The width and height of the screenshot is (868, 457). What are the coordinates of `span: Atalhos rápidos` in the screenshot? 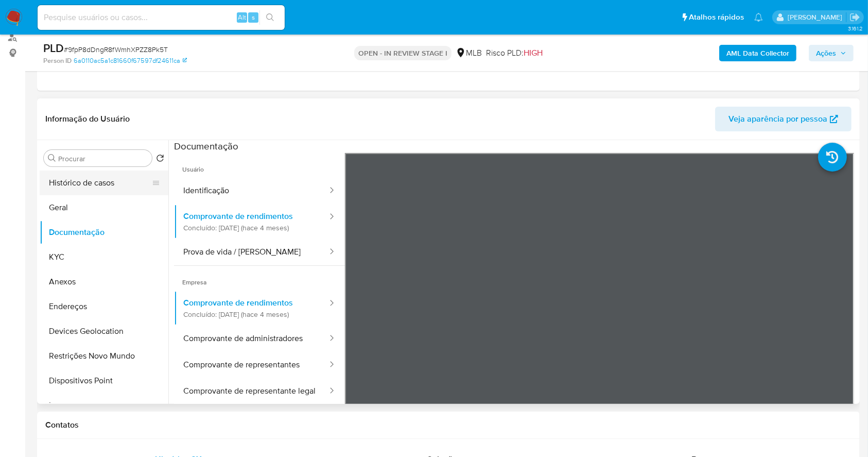 It's located at (716, 17).